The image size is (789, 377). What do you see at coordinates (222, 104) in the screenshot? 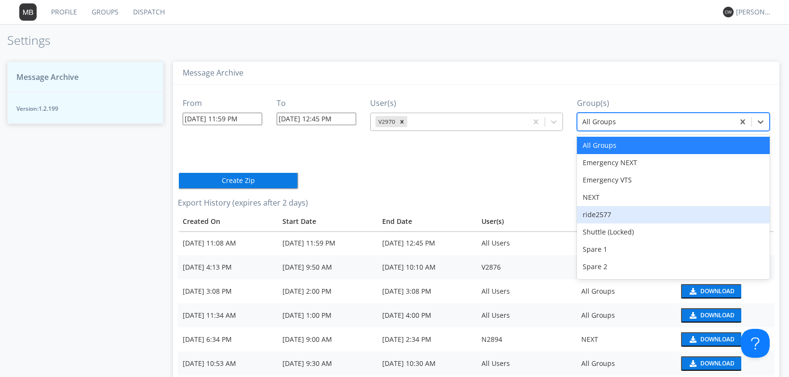
I see `h3: From` at bounding box center [222, 104].